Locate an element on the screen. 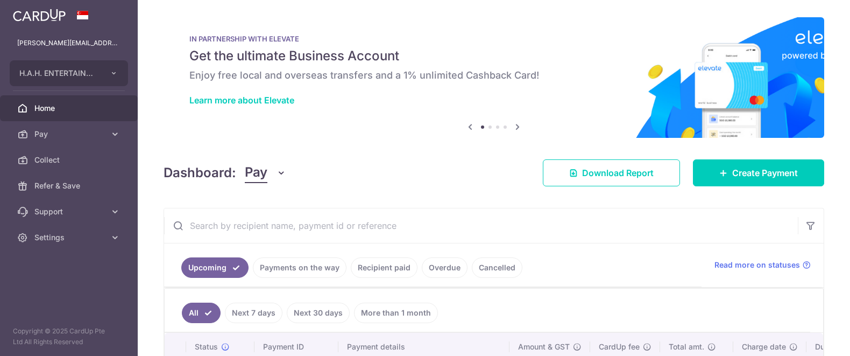 The width and height of the screenshot is (850, 356). span: Status is located at coordinates (206, 347).